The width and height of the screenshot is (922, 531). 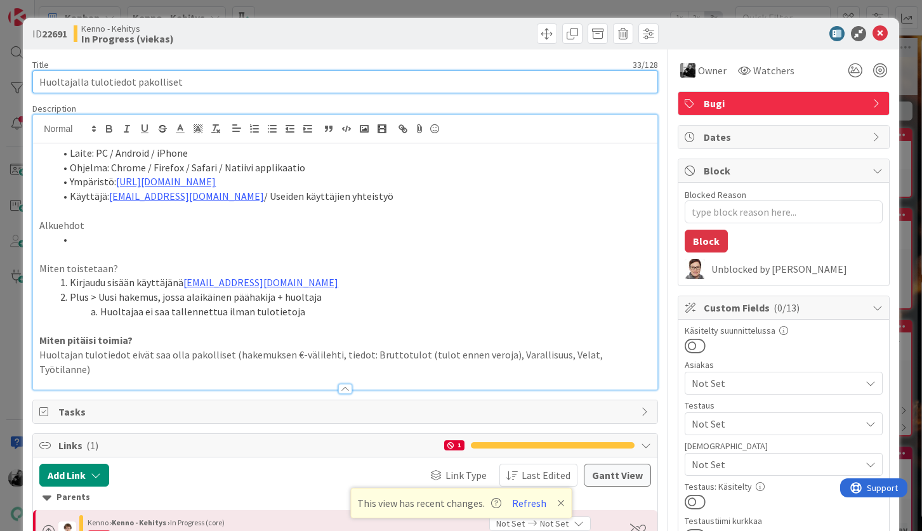 What do you see at coordinates (538, 475) in the screenshot?
I see `button: Last Edited` at bounding box center [538, 475].